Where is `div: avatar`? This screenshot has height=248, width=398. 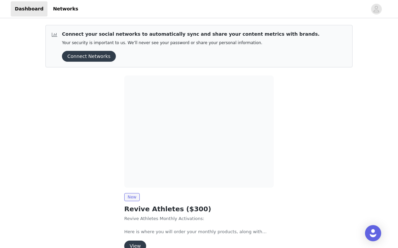
div: avatar is located at coordinates (376, 9).